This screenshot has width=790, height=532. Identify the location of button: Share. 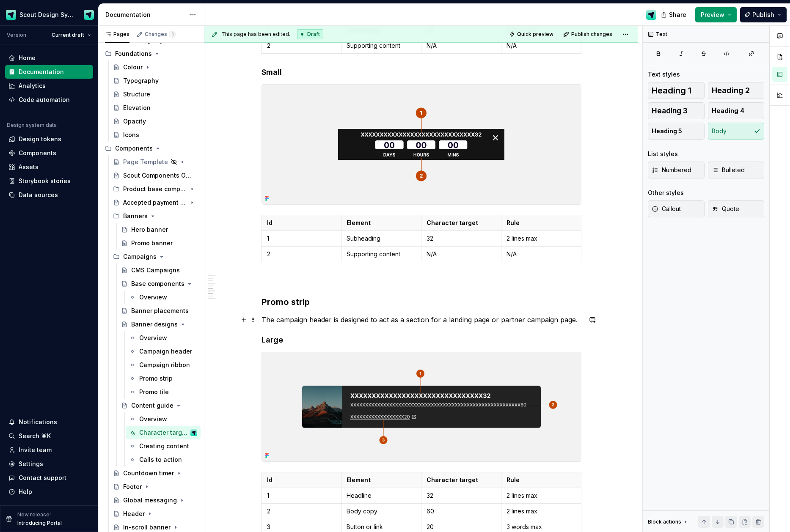
(674, 15).